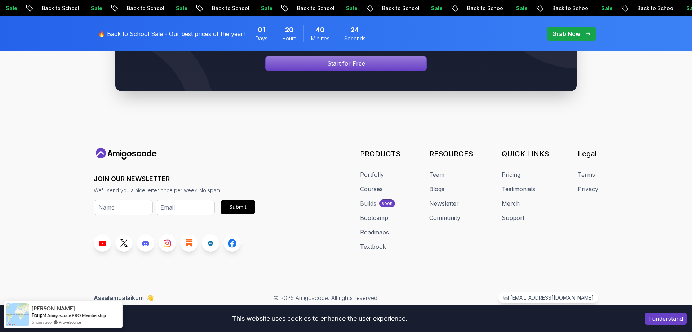  What do you see at coordinates (588, 154) in the screenshot?
I see `h3: Legal` at bounding box center [588, 154].